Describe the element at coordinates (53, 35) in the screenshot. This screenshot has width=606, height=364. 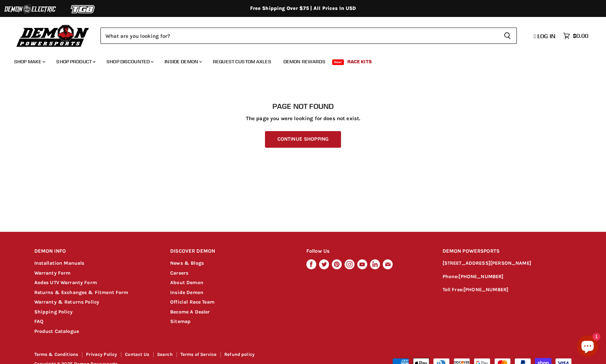
I see `img: Demon Powersports` at that location.